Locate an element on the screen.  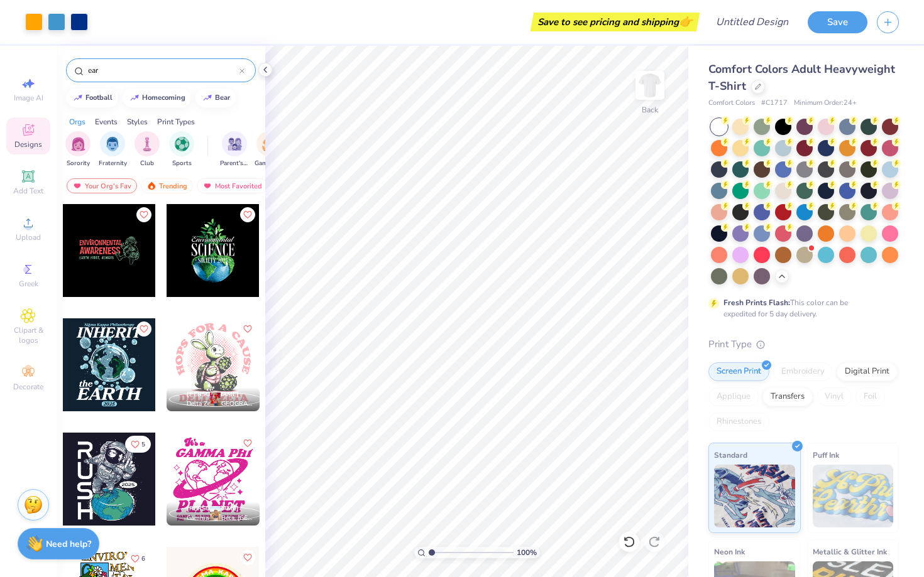
div: Your Org's Fav is located at coordinates (102, 186).